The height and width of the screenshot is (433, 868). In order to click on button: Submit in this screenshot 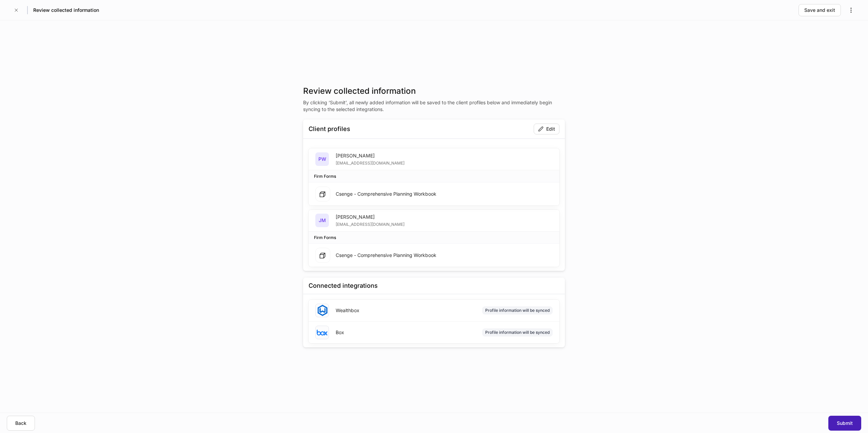, I will do `click(844, 423)`.